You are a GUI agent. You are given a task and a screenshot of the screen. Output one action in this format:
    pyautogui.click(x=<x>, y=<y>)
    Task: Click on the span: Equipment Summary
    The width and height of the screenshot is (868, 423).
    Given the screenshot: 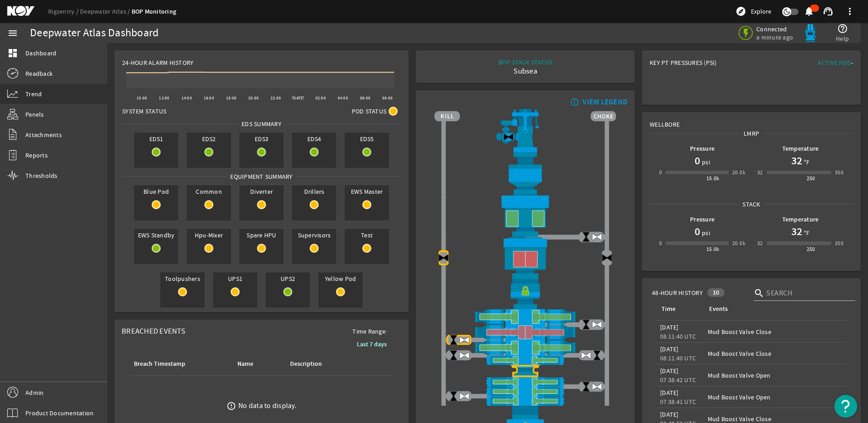 What is the action you would take?
    pyautogui.click(x=261, y=176)
    